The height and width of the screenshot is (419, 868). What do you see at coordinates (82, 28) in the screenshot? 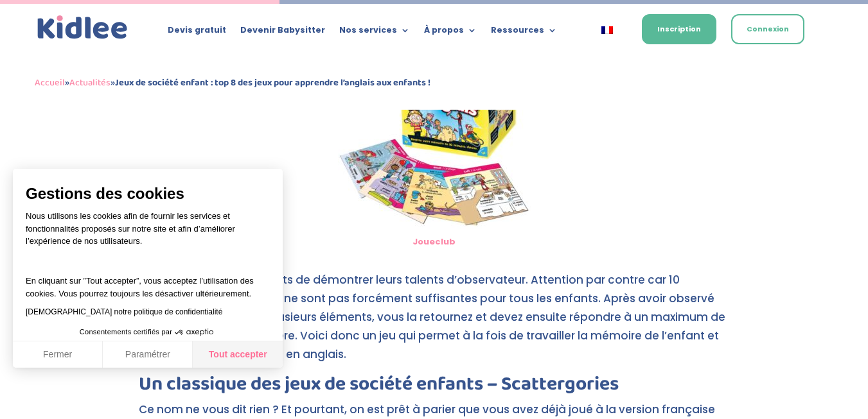
I see `img: logo_kidlee_bleu` at bounding box center [82, 28].